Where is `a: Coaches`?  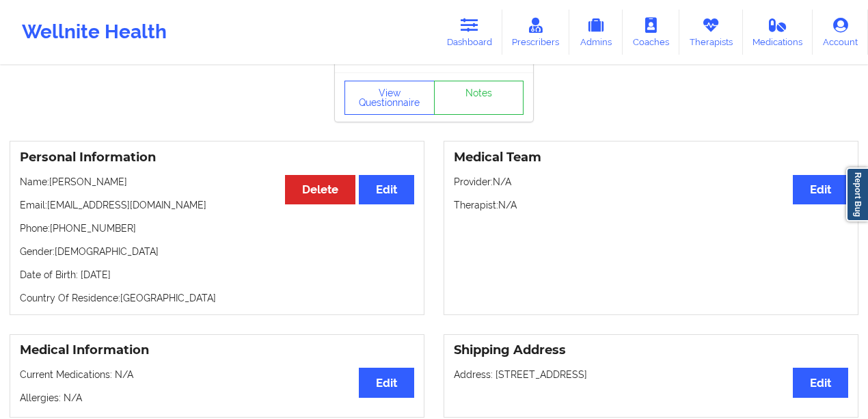 a: Coaches is located at coordinates (650, 32).